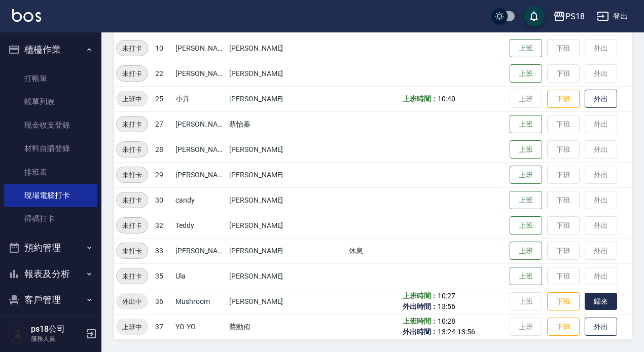  What do you see at coordinates (51, 172) in the screenshot?
I see `a: 排班表` at bounding box center [51, 172].